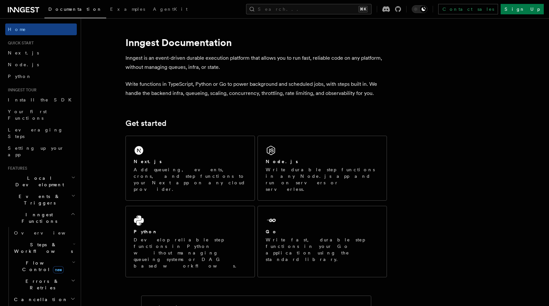 The height and width of the screenshot is (306, 549). I want to click on p: Write fast, durable step functions in your Go application using the standard library., so click(322, 250).